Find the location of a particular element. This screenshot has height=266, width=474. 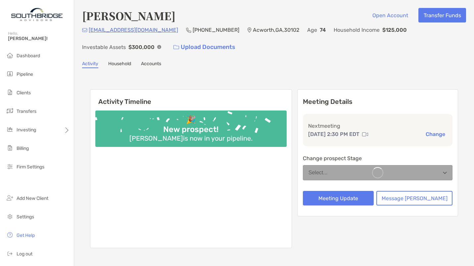

p: Next meeting is located at coordinates (377, 126).